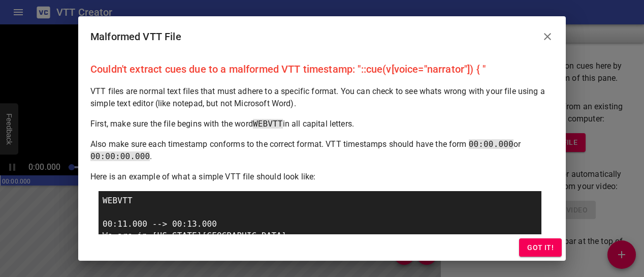 Image resolution: width=644 pixels, height=277 pixels. I want to click on span: 00:00.000, so click(491, 144).